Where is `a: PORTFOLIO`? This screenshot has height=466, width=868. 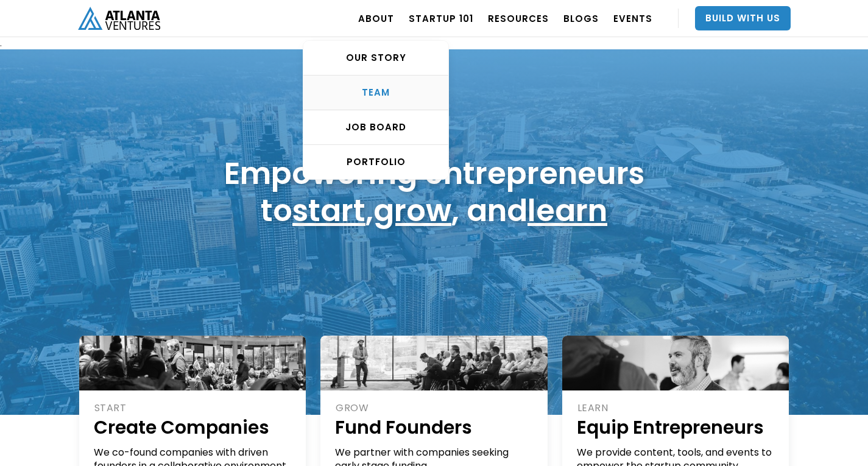
a: PORTFOLIO is located at coordinates (376, 162).